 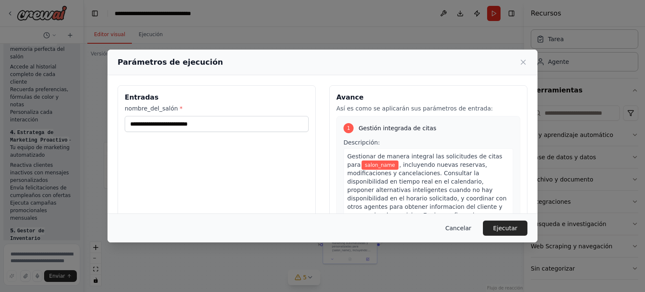 I want to click on font: Gestión integrada de citas, so click(x=397, y=128).